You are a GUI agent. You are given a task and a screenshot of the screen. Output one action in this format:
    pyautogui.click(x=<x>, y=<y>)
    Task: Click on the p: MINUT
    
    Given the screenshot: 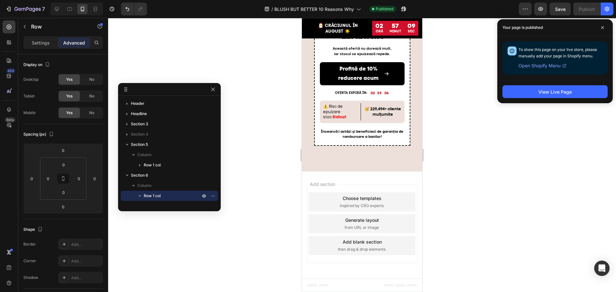 What is the action you would take?
    pyautogui.click(x=93, y=13)
    